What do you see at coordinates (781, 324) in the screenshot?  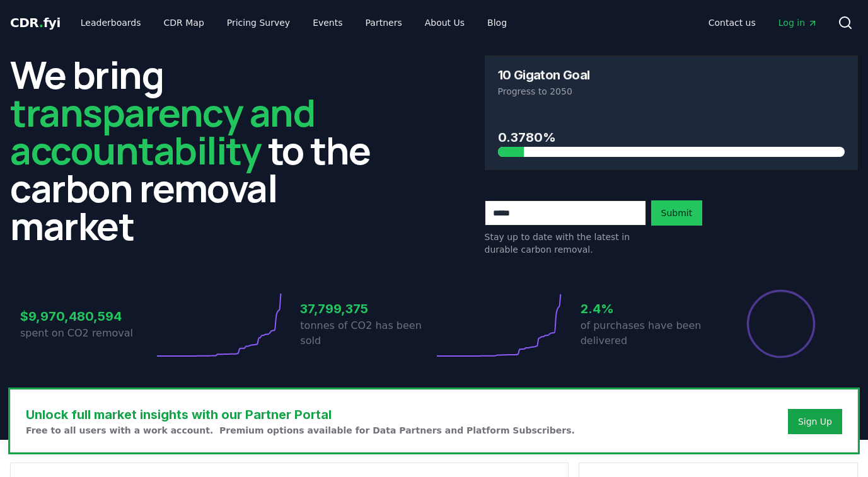 I see `div: Percentage of sales delivered` at bounding box center [781, 324].